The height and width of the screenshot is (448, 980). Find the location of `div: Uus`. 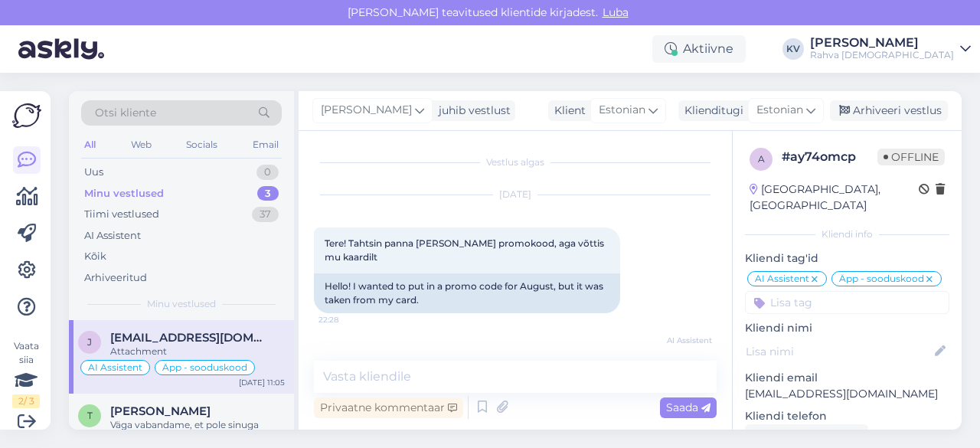

div: Uus is located at coordinates (93, 172).